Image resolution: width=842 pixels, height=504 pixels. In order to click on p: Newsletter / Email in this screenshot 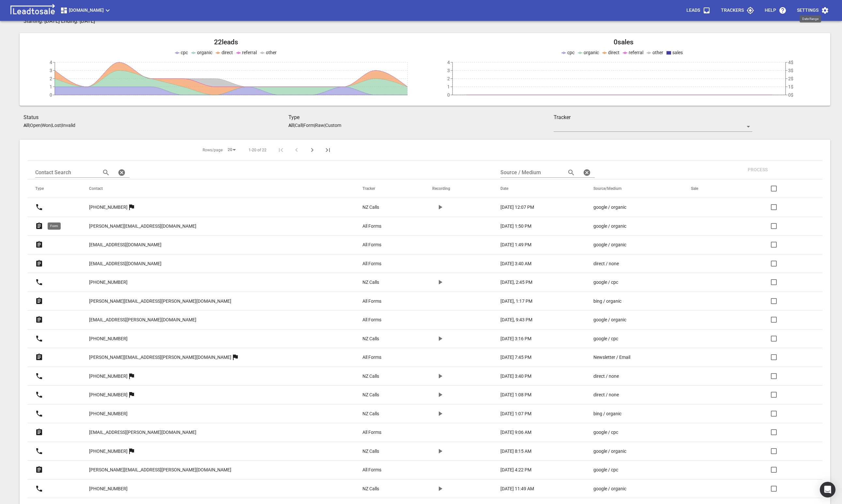, I will do `click(612, 357)`.